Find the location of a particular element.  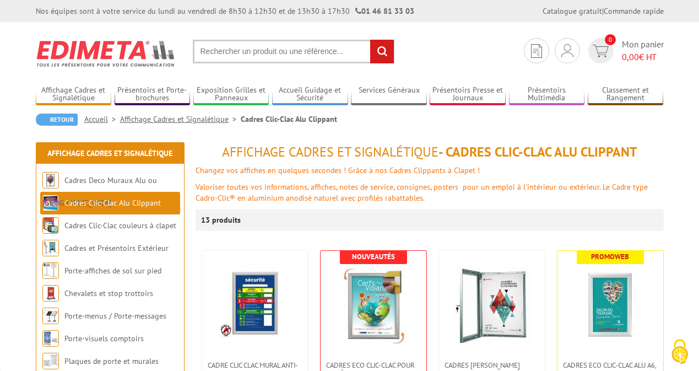

b: Nouveautés is located at coordinates (373, 256).